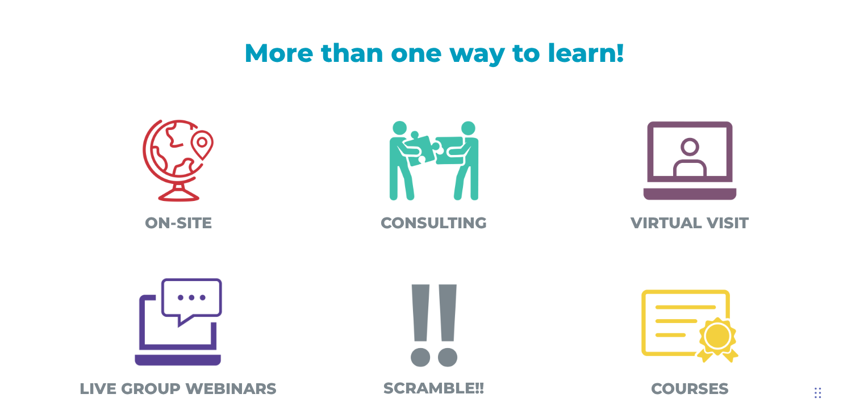 This screenshot has height=419, width=868. I want to click on h1: More than one way to learn!, so click(434, 55).